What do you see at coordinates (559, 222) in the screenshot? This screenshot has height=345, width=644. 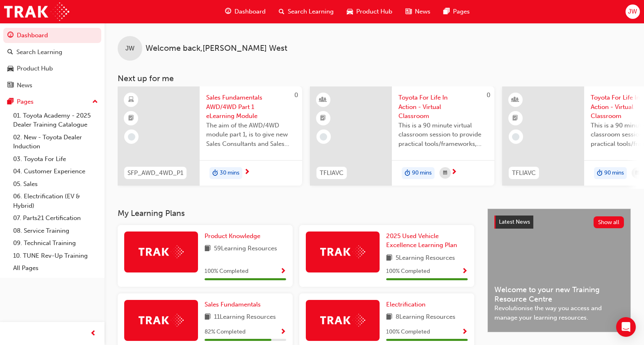 I see `a: Latest NewsShow all` at bounding box center [559, 222].